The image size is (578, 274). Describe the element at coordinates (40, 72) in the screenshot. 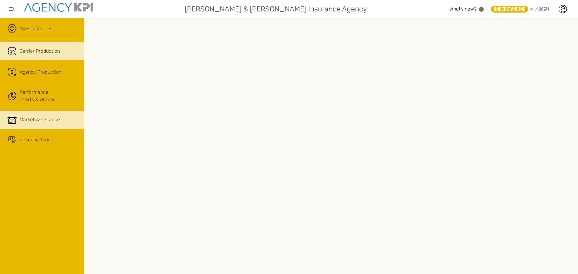

I see `span: Agency Production` at that location.